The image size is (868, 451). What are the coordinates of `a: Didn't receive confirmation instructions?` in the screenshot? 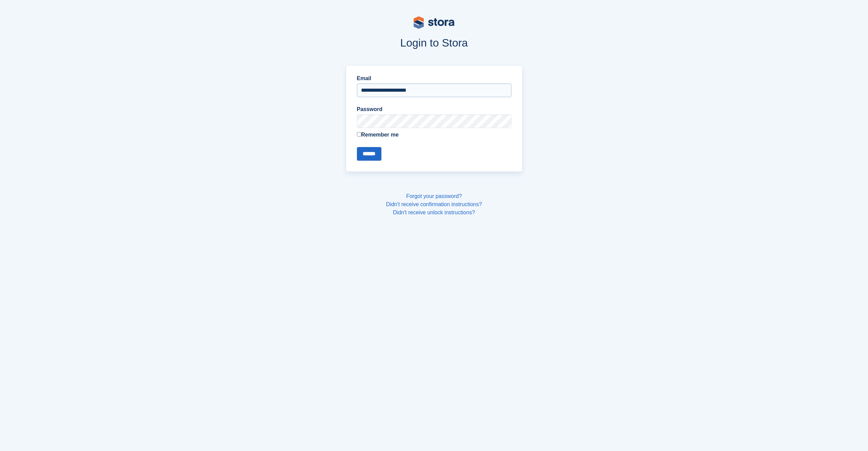 It's located at (434, 204).